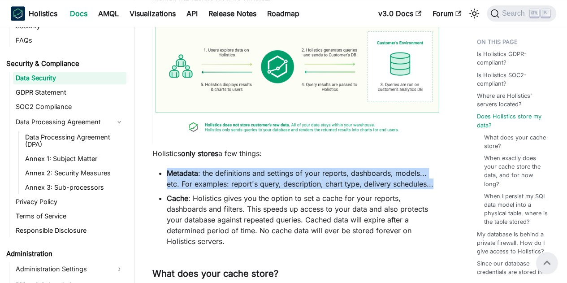  What do you see at coordinates (514, 243) in the screenshot?
I see `a: My database is behind a private firewall. How do I give access to Holistics?` at bounding box center [514, 243].